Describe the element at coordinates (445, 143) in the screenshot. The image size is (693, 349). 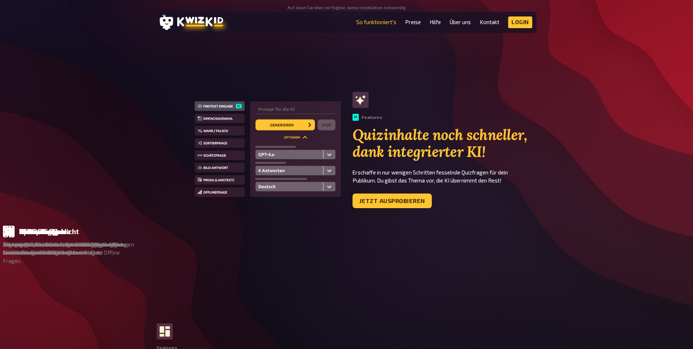
I see `h2: Quizinhalte noch schneller, dank integrierter KI!` at that location.